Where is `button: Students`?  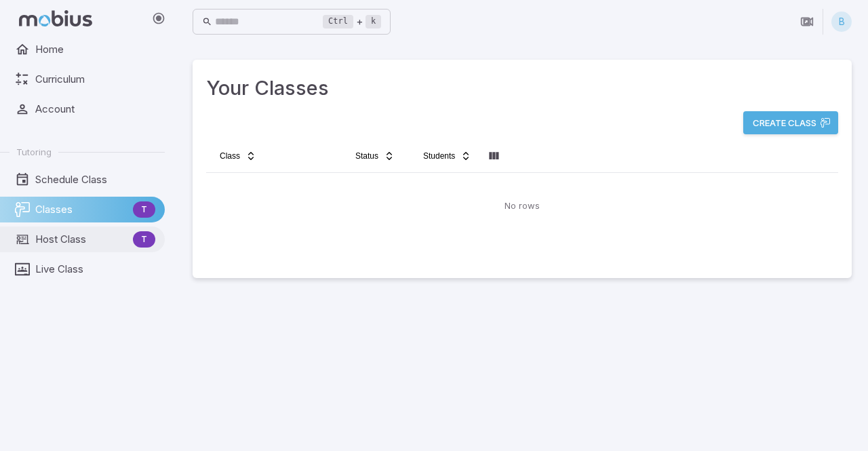 button: Students is located at coordinates (447, 156).